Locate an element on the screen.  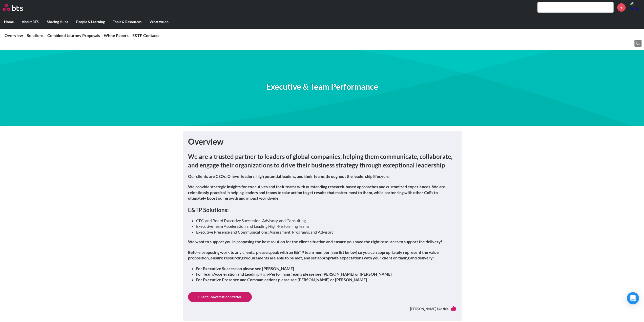
img: BTS Logo is located at coordinates (13, 7).